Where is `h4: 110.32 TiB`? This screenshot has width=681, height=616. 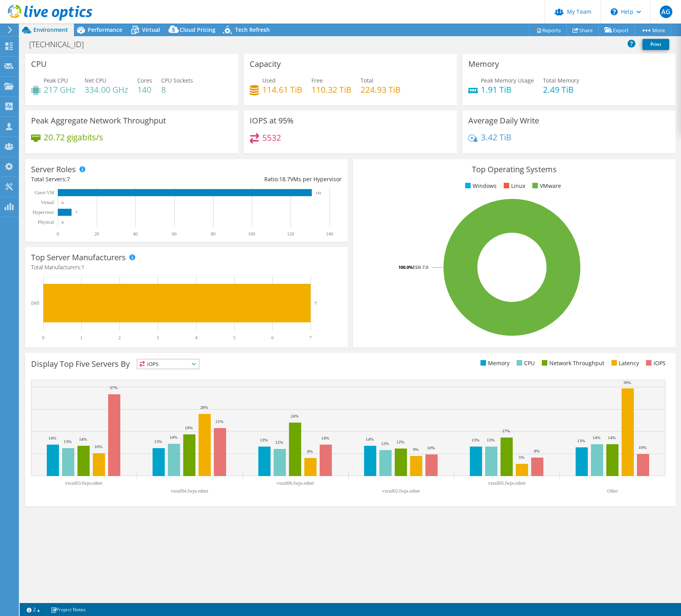 h4: 110.32 TiB is located at coordinates (331, 90).